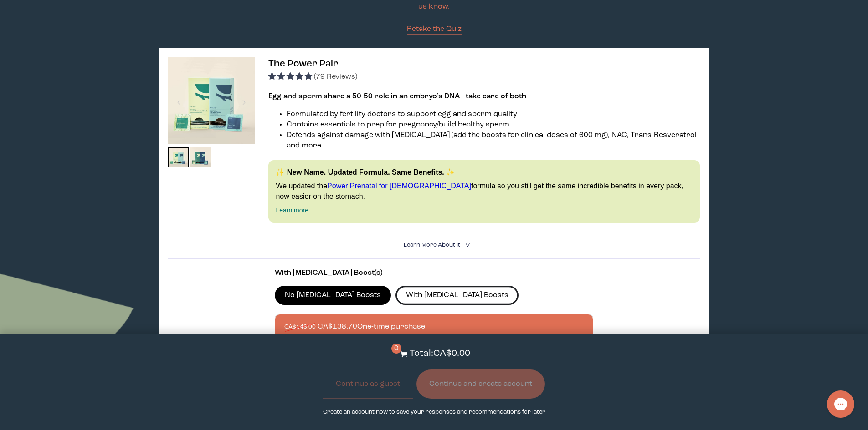 Image resolution: width=868 pixels, height=430 pixels. I want to click on strong: ✨ New Name. Updated Formula. Same Benefits. ✨, so click(365, 172).